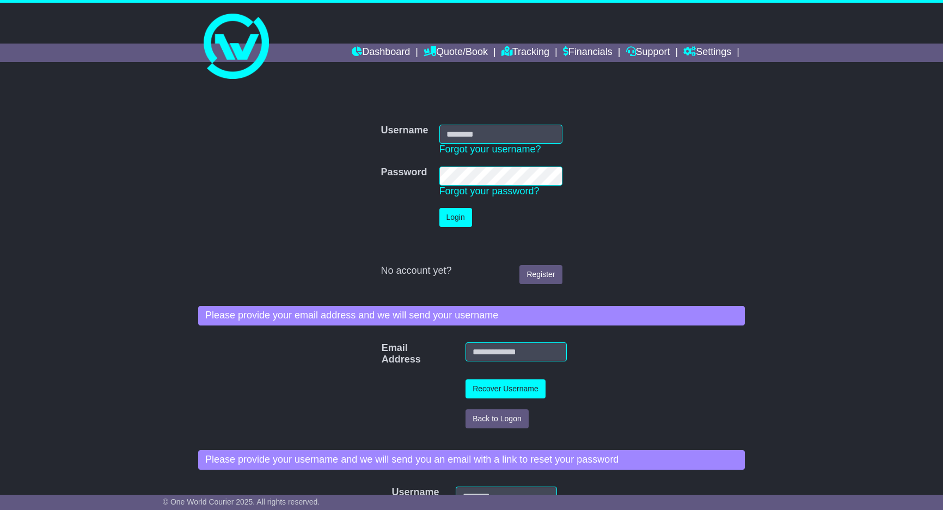 The height and width of the screenshot is (510, 943). Describe the element at coordinates (490, 149) in the screenshot. I see `a: Forgot your username?` at that location.